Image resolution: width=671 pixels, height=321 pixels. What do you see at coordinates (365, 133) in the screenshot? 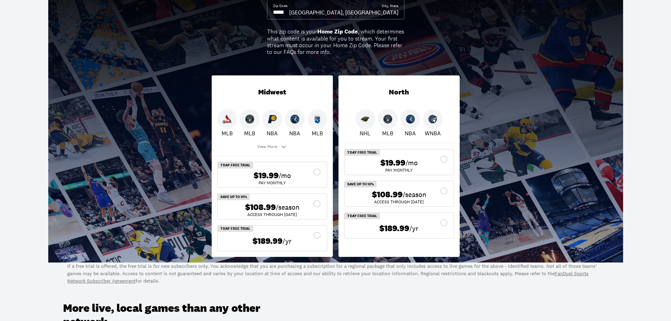
I see `p: NHL` at bounding box center [365, 133].